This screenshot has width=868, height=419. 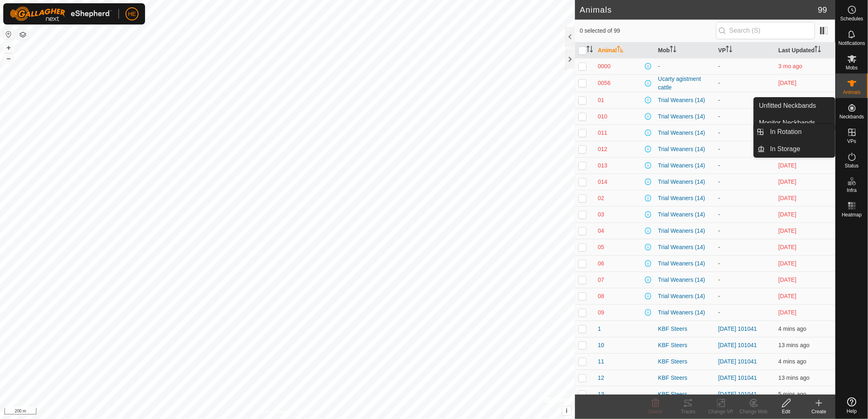 I want to click on span: Monitor Neckbands, so click(x=787, y=123).